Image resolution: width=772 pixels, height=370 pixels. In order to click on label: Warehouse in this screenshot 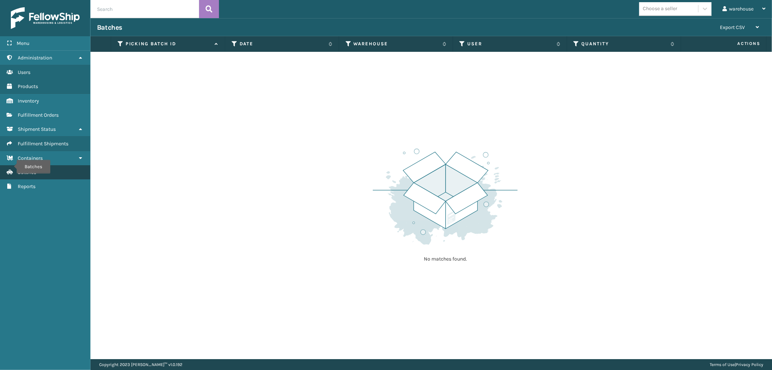, I will do `click(396, 44)`.